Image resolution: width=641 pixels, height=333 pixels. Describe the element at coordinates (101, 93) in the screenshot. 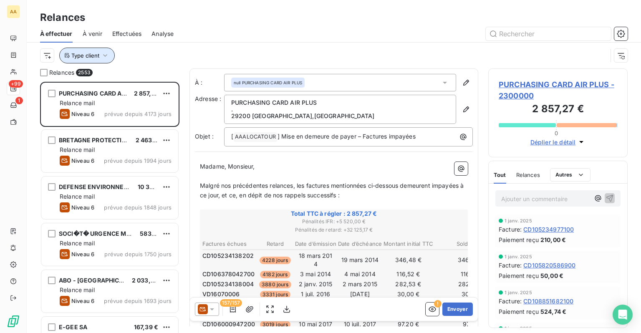

I see `span: PURCHASING CARD AIR PLUS` at that location.